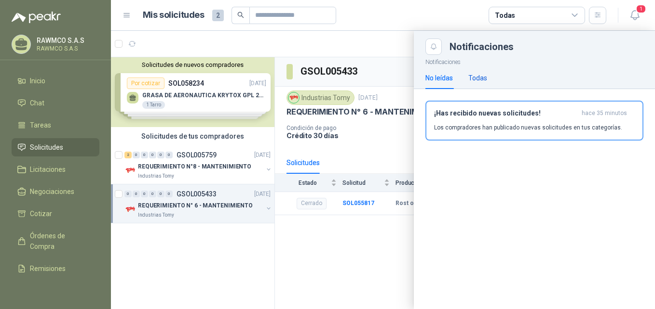 Image resolution: width=655 pixels, height=309 pixels. Describe the element at coordinates (534, 120) in the screenshot. I see `button: ¡Has recibido nuevas solicitudes!hace 35 minutos Los compradores han publicado nuevas solicitudes...` at that location.